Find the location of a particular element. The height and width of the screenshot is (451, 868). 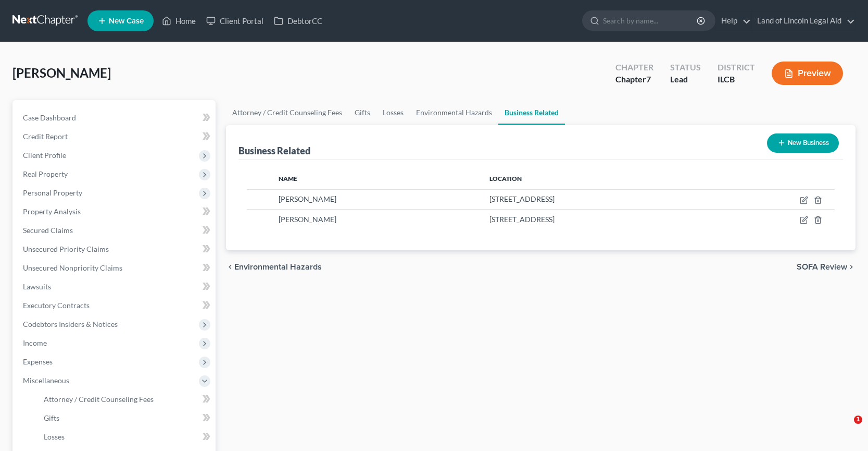

button: Preview is located at coordinates (807, 73).